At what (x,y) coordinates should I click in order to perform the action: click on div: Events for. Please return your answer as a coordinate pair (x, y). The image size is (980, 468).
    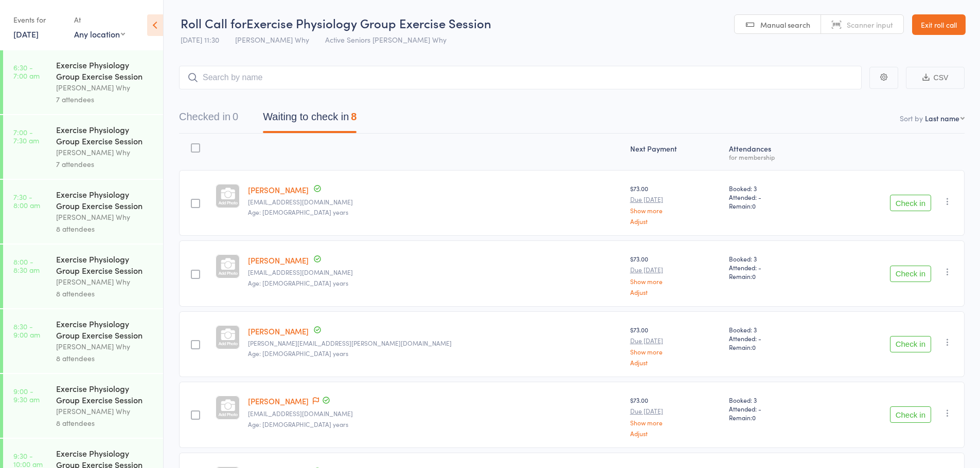
    Looking at the image, I should click on (38, 20).